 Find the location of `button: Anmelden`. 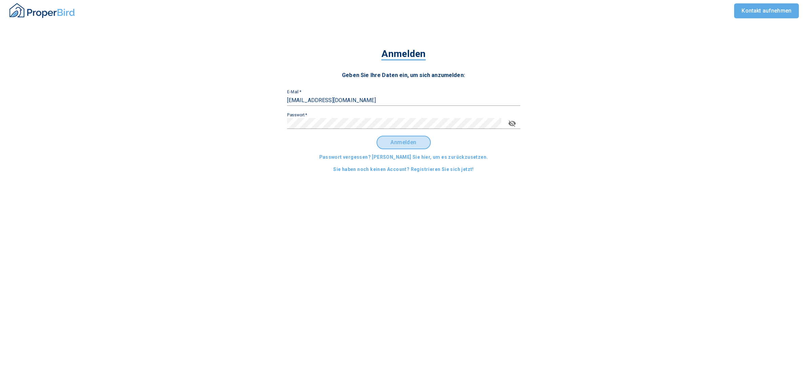

button: Anmelden is located at coordinates (404, 142).